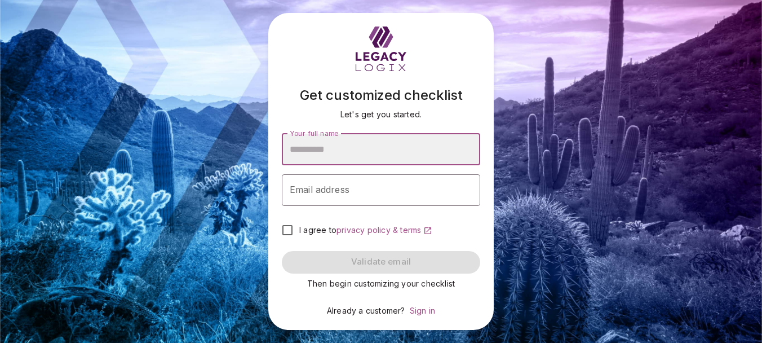 Image resolution: width=762 pixels, height=343 pixels. What do you see at coordinates (381, 114) in the screenshot?
I see `span: Let's get you started.` at bounding box center [381, 114].